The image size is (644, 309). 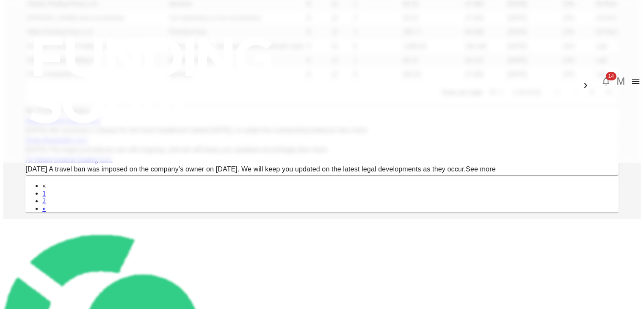 I want to click on button: 14, so click(x=606, y=81).